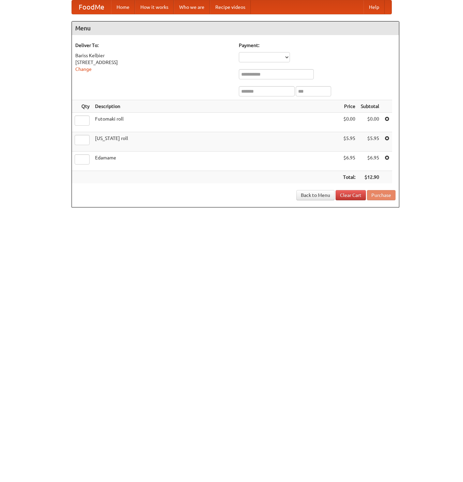 The height and width of the screenshot is (482, 463). What do you see at coordinates (230, 7) in the screenshot?
I see `a: Recipe videos` at bounding box center [230, 7].